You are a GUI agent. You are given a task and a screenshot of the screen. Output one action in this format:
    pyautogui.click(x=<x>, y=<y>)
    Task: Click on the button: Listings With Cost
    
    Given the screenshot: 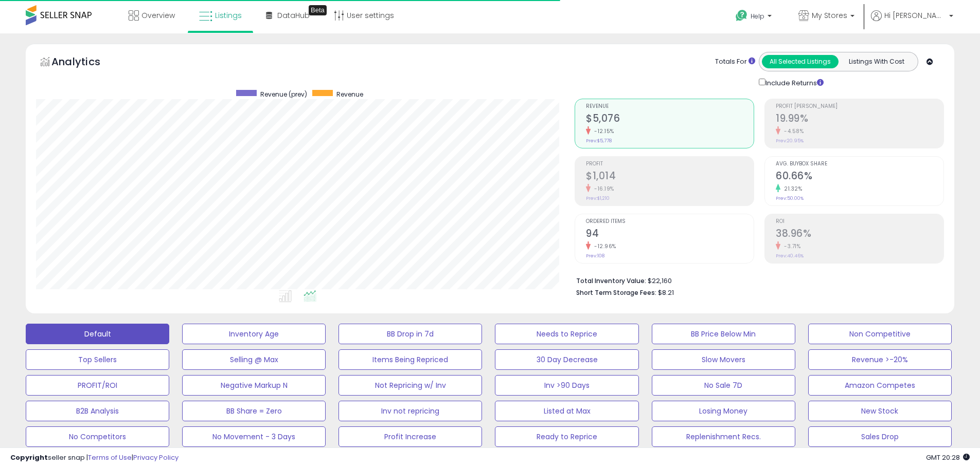 What is the action you would take?
    pyautogui.click(x=876, y=62)
    